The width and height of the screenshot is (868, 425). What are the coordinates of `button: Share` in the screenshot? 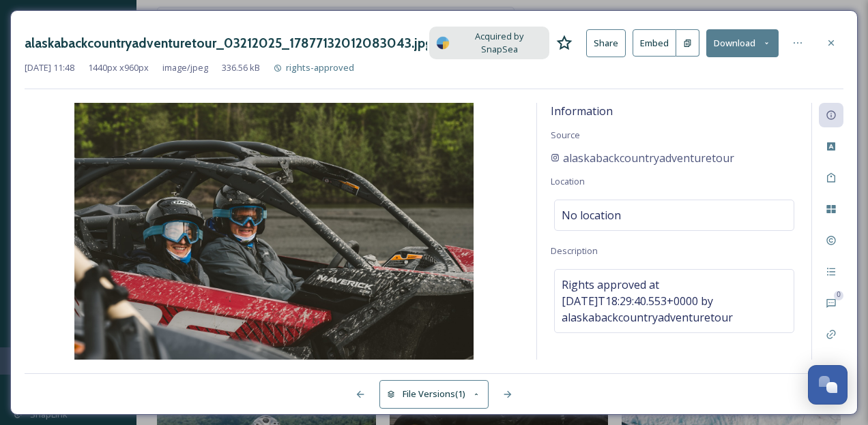 It's located at (606, 43).